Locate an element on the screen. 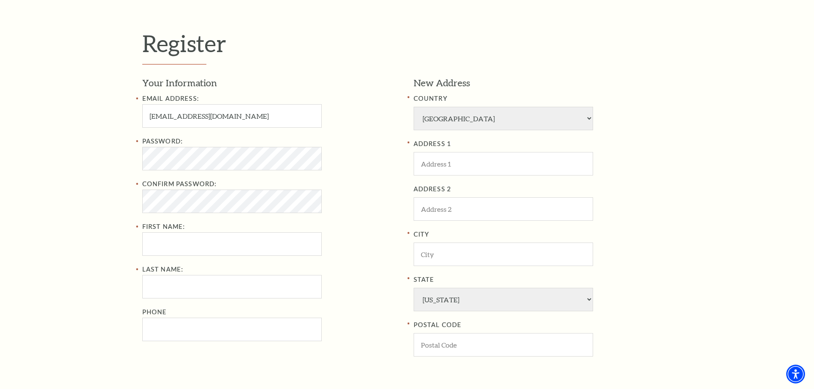 The height and width of the screenshot is (389, 814). label: Email Address: is located at coordinates (170, 98).